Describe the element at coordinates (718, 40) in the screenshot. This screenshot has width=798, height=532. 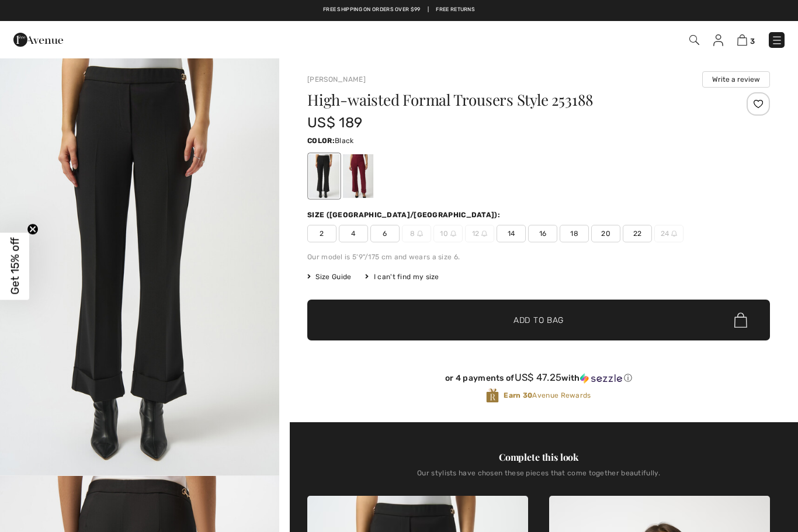
I see `img: My Info` at that location.